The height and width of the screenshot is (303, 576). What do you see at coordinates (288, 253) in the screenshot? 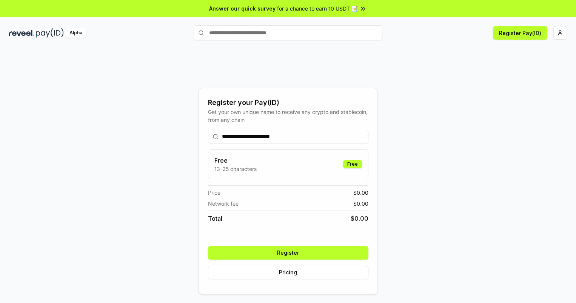
I see `button: Register` at bounding box center [288, 253].